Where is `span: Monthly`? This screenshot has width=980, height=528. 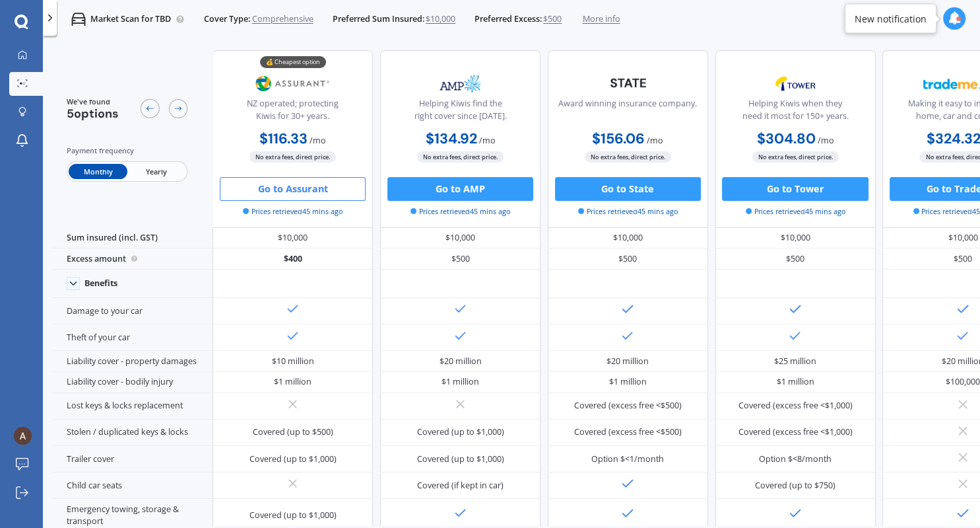
span: Monthly is located at coordinates (98, 171).